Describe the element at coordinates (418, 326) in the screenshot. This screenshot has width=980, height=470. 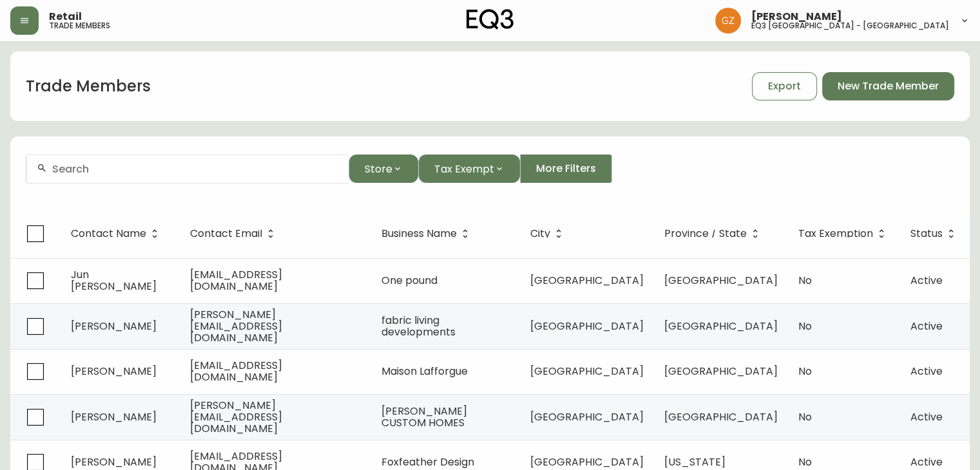
I see `span: fabric living developments` at that location.